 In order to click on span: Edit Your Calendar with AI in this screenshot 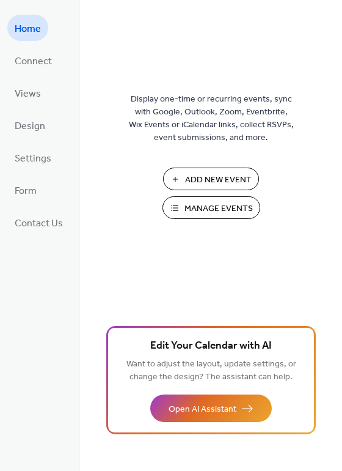, I will do `click(211, 346)`.